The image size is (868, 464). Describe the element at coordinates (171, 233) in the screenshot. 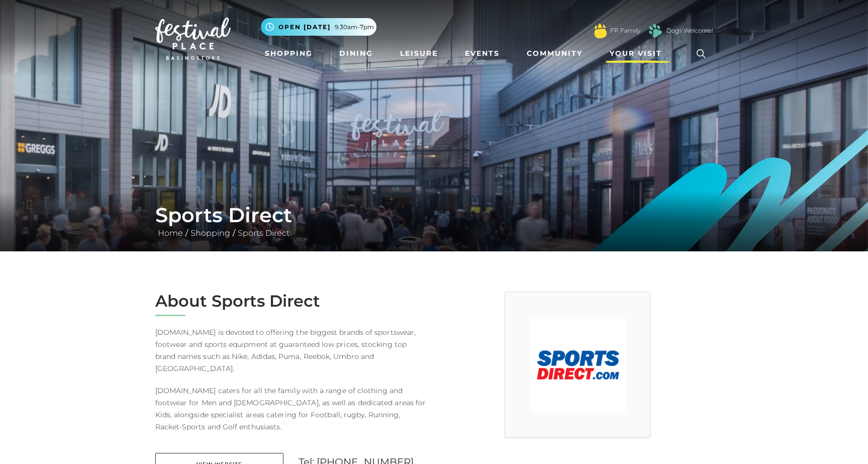

I see `a: Home` at that location.